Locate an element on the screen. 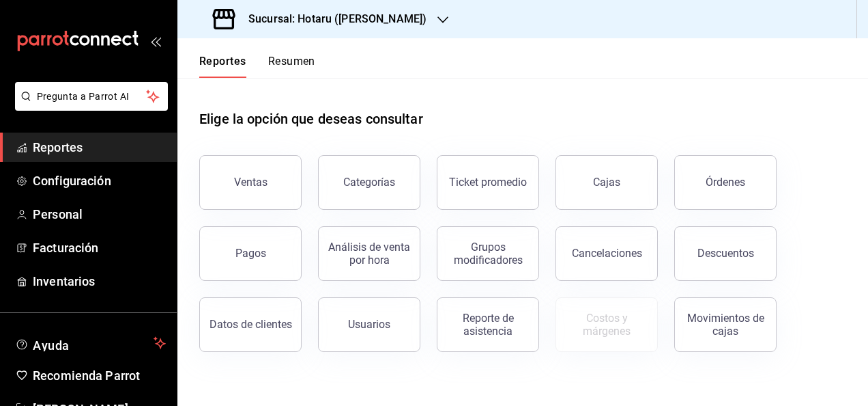 This screenshot has width=868, height=406. button: Movimientos de cajas is located at coordinates (726, 325).